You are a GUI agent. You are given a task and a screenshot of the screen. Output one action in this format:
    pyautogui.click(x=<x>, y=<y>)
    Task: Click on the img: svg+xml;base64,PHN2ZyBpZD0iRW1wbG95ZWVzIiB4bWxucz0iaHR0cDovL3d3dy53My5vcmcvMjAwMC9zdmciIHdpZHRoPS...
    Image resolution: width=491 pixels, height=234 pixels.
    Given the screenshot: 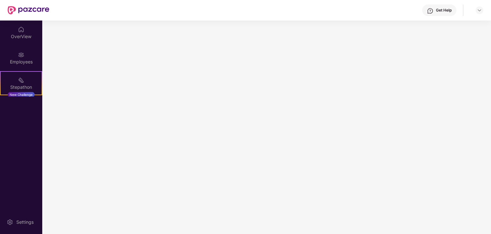 What is the action you would take?
    pyautogui.click(x=21, y=55)
    